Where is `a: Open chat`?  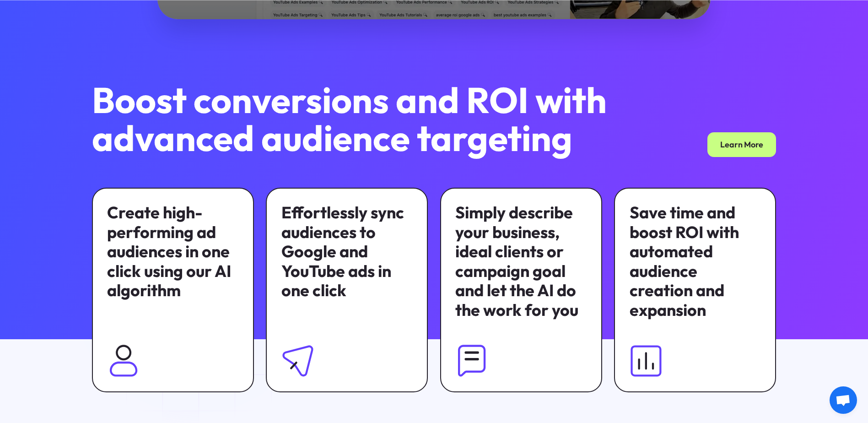
a: Open chat is located at coordinates (843, 400).